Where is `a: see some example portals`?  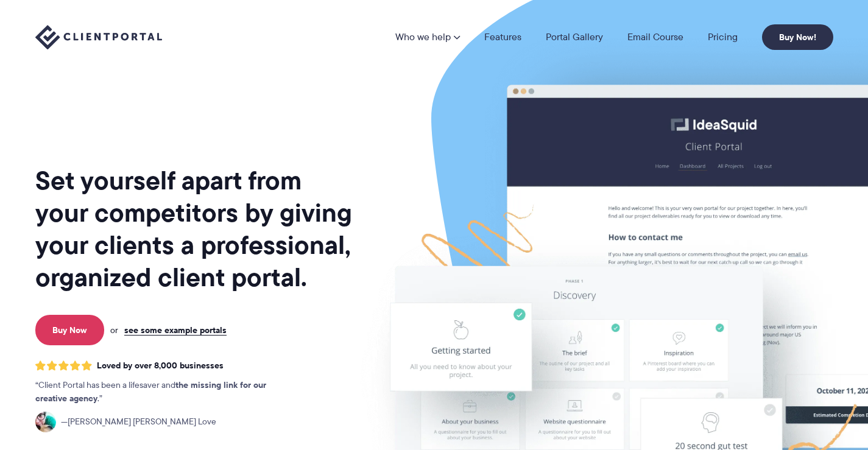 a: see some example portals is located at coordinates (175, 330).